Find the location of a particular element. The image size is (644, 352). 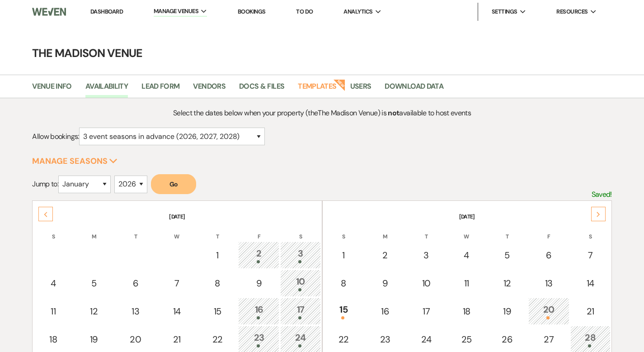

div: 28 is located at coordinates (591, 339).